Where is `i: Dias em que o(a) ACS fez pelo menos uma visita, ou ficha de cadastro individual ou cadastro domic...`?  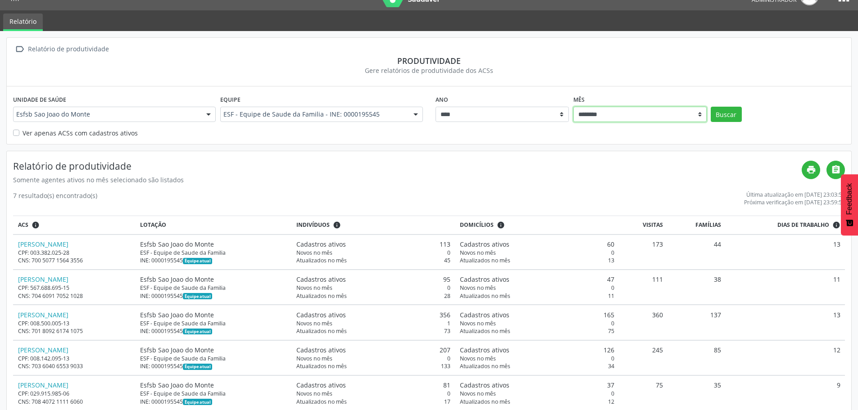 i: Dias em que o(a) ACS fez pelo menos uma visita, ou ficha de cadastro individual ou cadastro domic... is located at coordinates (836, 225).